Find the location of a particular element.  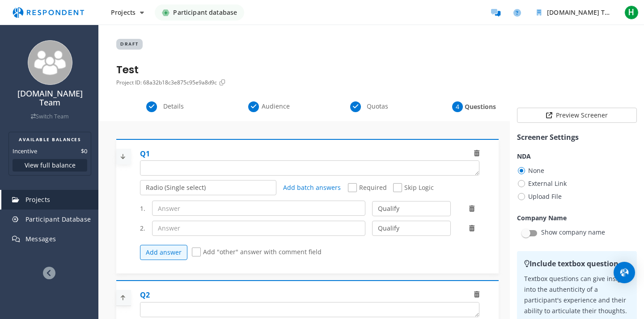

span: Add "other" answer with comment field is located at coordinates (257, 253).